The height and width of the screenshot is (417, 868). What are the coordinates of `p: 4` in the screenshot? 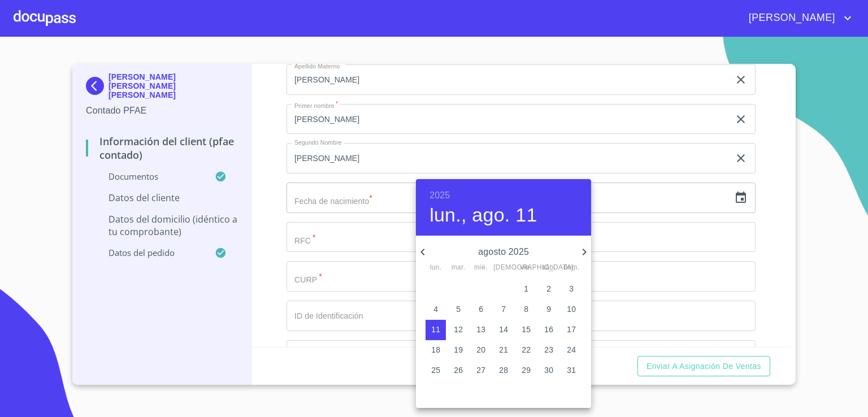 It's located at (436, 309).